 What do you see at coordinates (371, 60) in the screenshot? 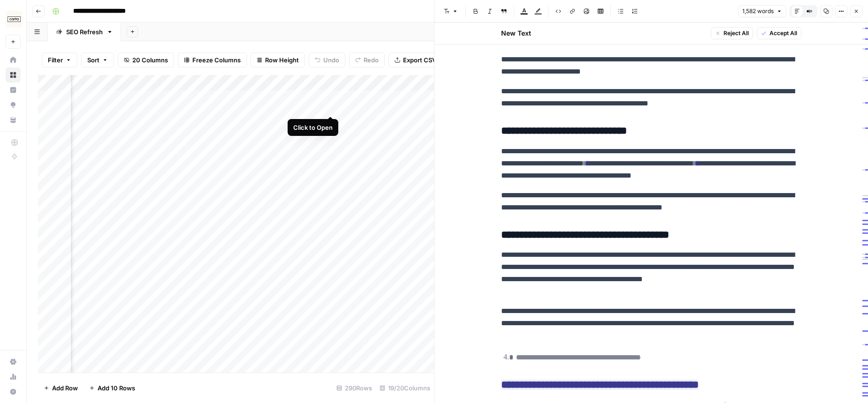
I see `span: Redo` at bounding box center [371, 60].